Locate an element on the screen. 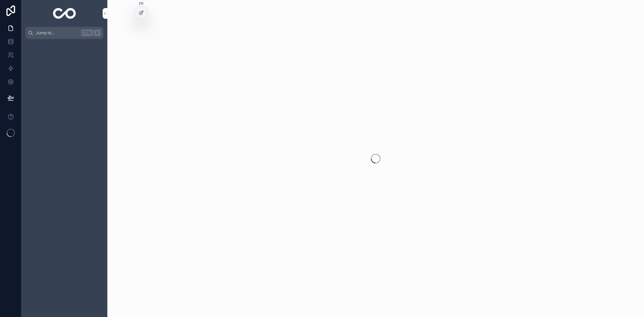 The width and height of the screenshot is (644, 317). span: Ctrl is located at coordinates (87, 33).